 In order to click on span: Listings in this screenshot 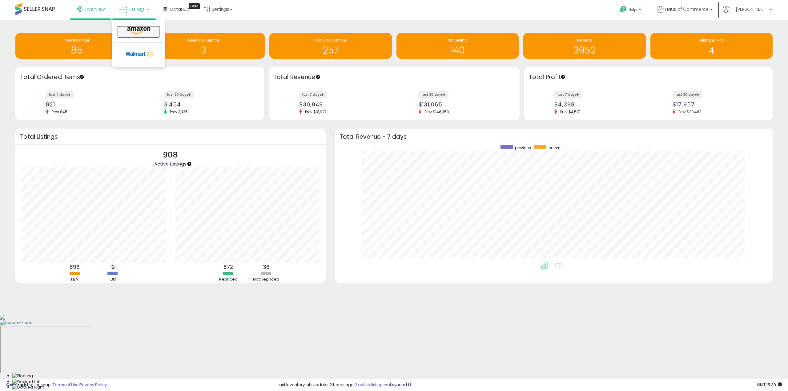, I will do `click(137, 9)`.